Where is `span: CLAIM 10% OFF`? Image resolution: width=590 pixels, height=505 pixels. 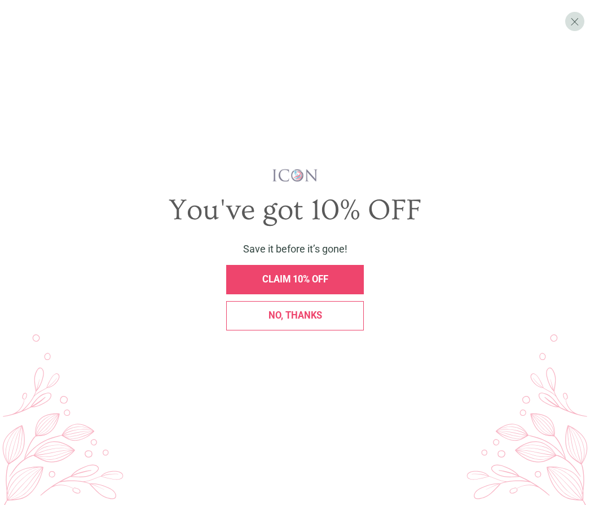 span: CLAIM 10% OFF is located at coordinates (295, 279).